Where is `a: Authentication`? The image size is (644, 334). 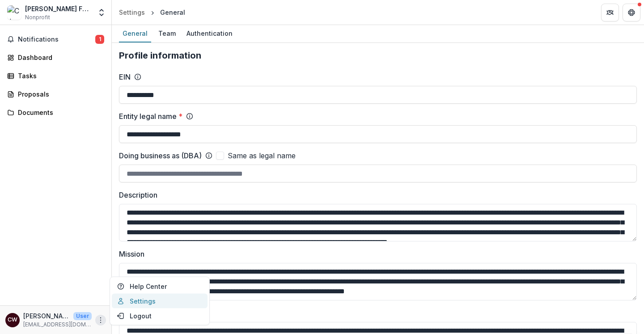 a: Authentication is located at coordinates (209, 33).